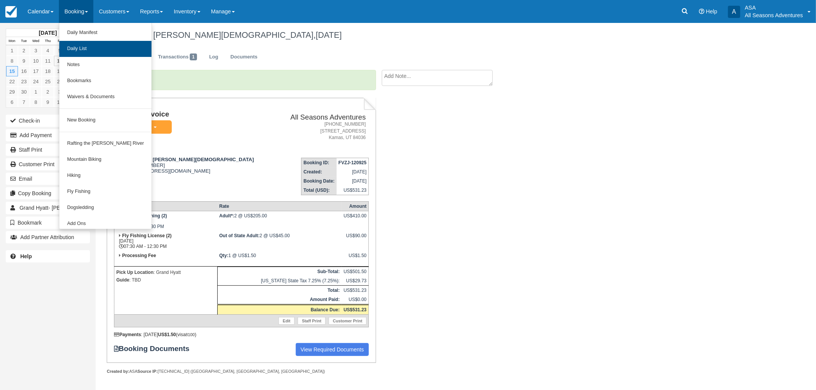  Describe the element at coordinates (279, 206) in the screenshot. I see `th: Rate` at that location.